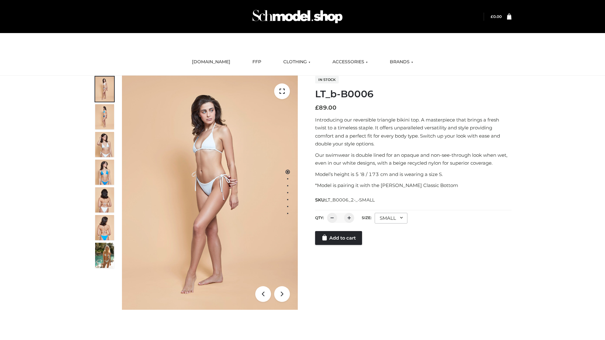 This screenshot has width=605, height=340. Describe the element at coordinates (350, 200) in the screenshot. I see `span: LT_B0006_2-_-SMALL` at that location.